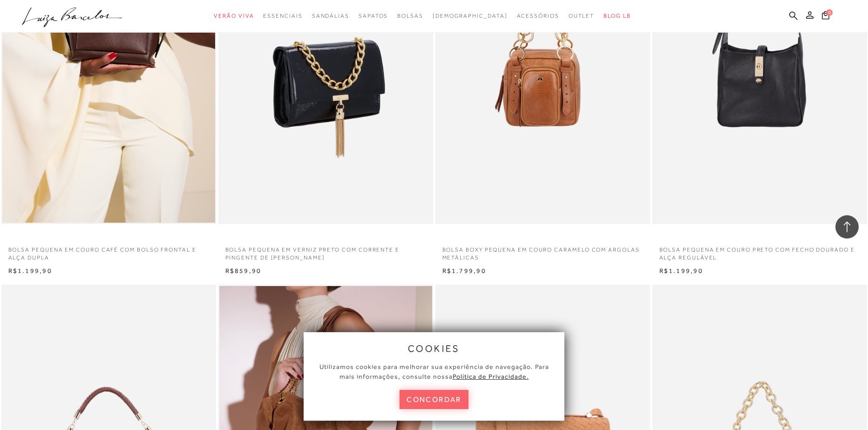 Image resolution: width=868 pixels, height=430 pixels. Describe the element at coordinates (234, 16) in the screenshot. I see `span: Verão Viva` at that location.